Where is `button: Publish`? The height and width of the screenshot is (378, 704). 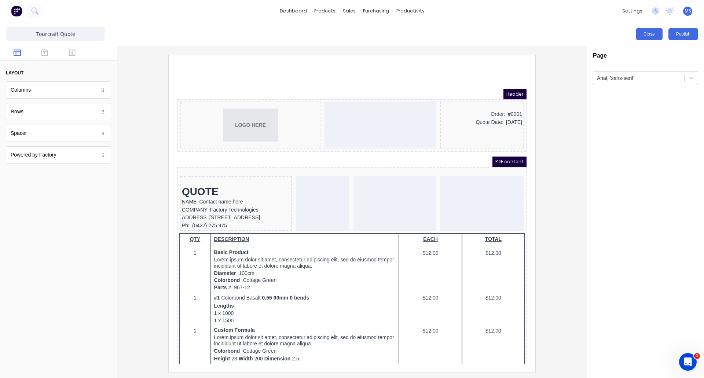 button: Publish is located at coordinates (683, 34).